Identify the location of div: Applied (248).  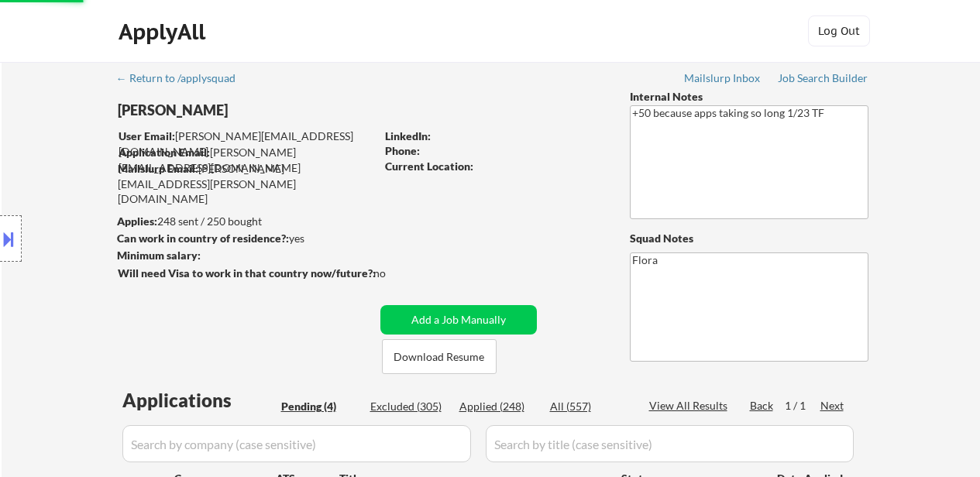
(498, 406).